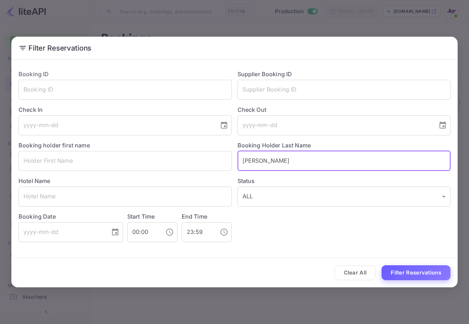 The width and height of the screenshot is (469, 324). I want to click on label: Hotel Name, so click(34, 181).